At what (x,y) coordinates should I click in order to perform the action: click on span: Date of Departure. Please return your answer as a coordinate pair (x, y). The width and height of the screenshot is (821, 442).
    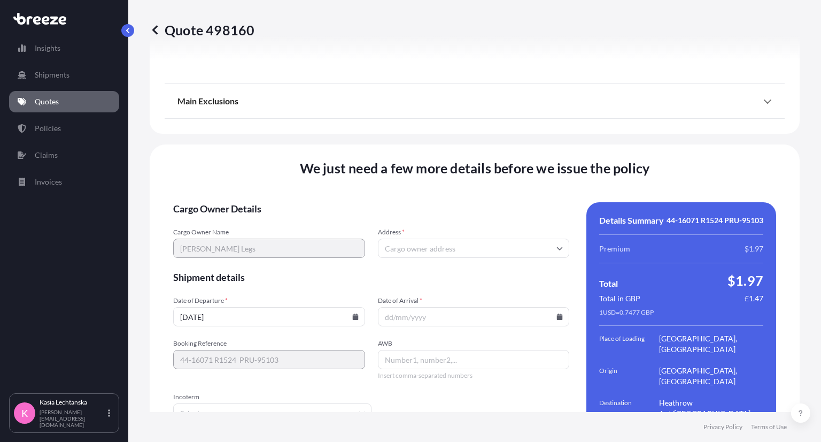
    Looking at the image, I should click on (269, 300).